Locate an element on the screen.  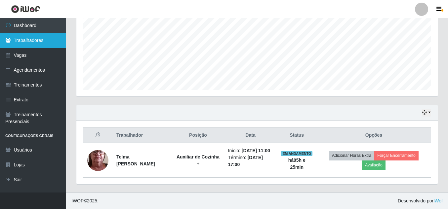
th: Data is located at coordinates (251, 136).